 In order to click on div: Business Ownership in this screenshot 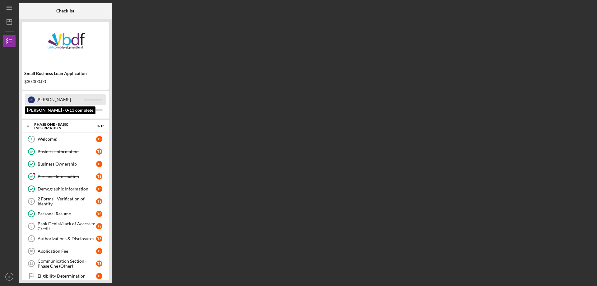, I will do `click(67, 164)`.